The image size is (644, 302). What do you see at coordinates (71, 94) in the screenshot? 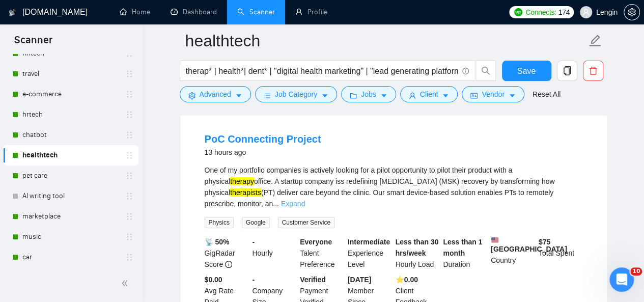
I see `a: e-commerce` at bounding box center [71, 94].